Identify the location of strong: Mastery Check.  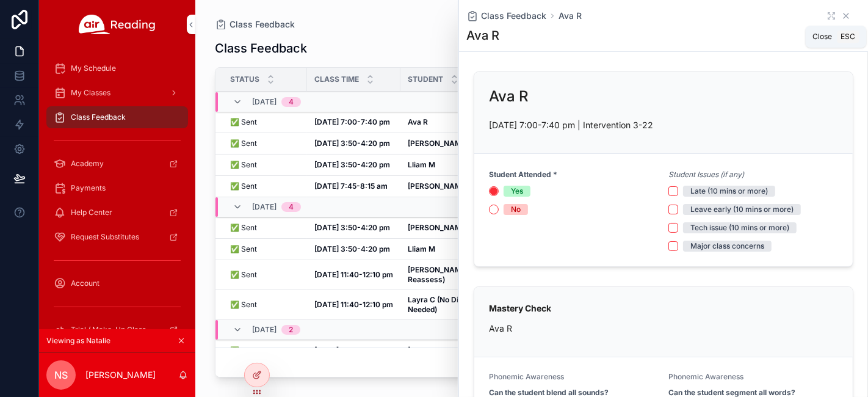
(520, 307).